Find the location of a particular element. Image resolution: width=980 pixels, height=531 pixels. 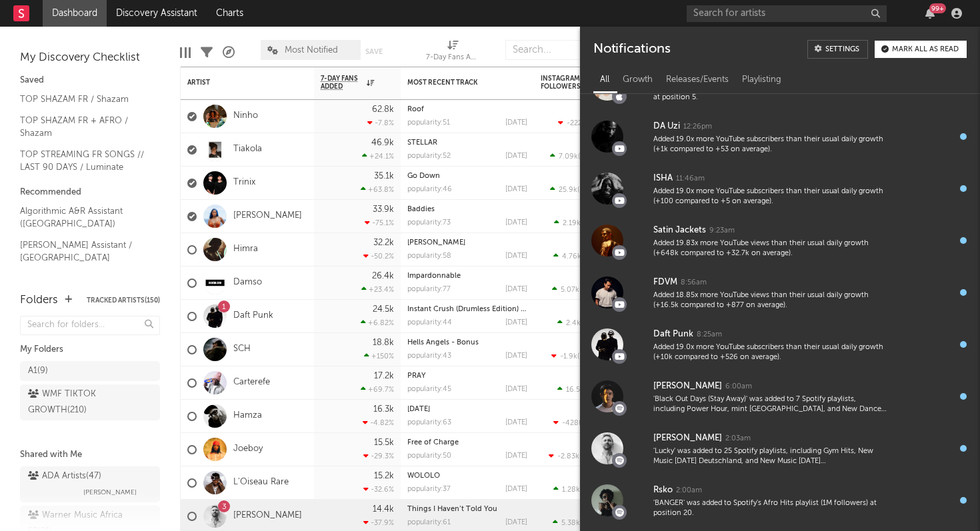

div: WMF TIKTOK GROWTH ( 210 ) is located at coordinates (75, 403).